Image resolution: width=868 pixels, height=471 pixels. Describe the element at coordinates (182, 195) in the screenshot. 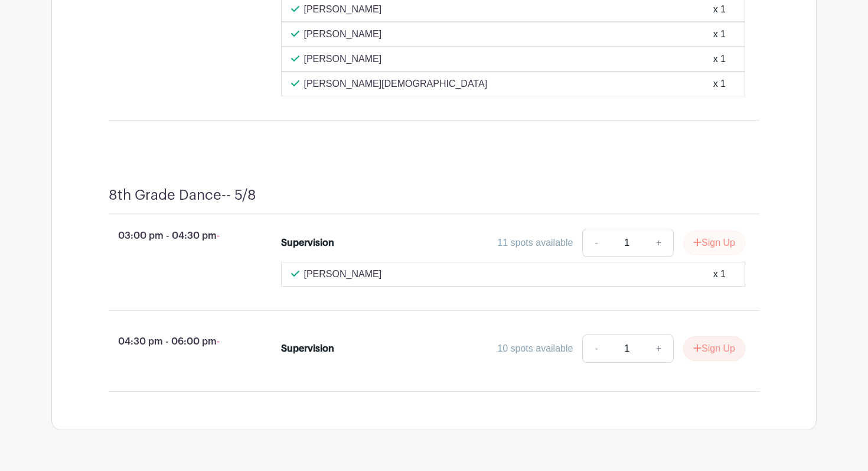

I see `h4: 8th Grade Dance-- 5/8` at that location.